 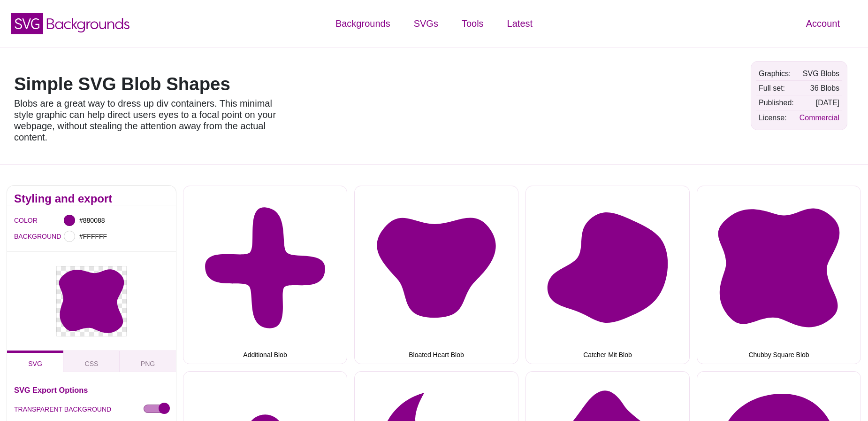 What do you see at coordinates (92, 390) in the screenshot?
I see `h3: SVG Export Options` at bounding box center [92, 390].